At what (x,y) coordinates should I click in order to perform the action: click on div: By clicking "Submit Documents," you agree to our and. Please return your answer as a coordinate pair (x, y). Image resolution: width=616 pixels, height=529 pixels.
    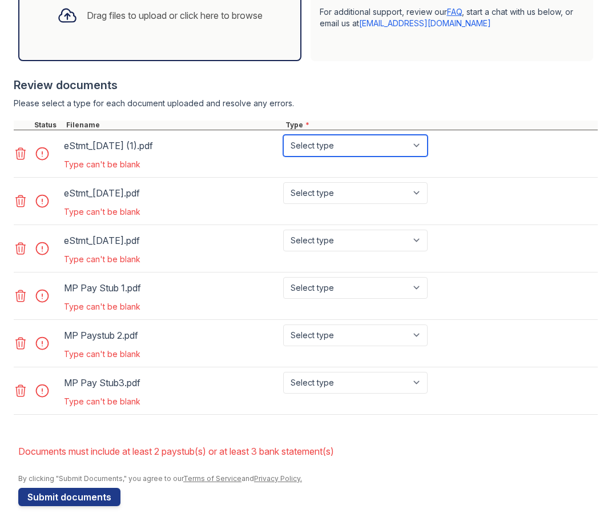
    Looking at the image, I should click on (308, 479).